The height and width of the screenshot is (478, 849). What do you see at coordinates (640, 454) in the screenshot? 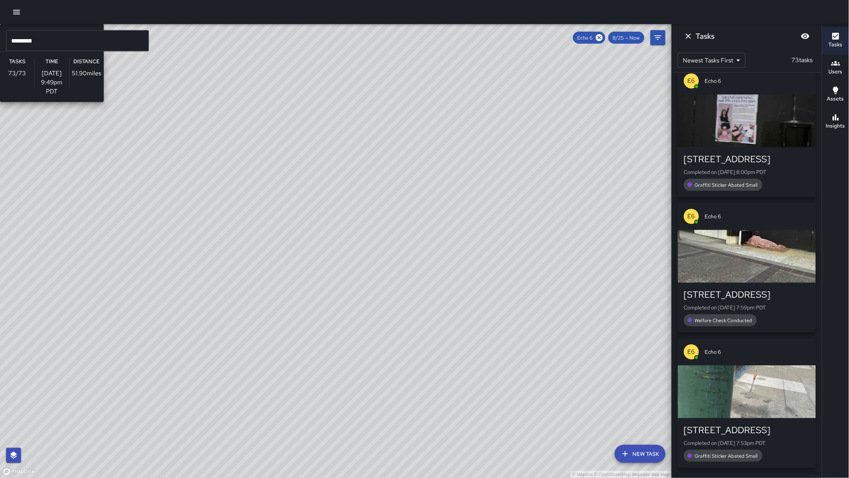
I see `button: New Task` at bounding box center [640, 454].